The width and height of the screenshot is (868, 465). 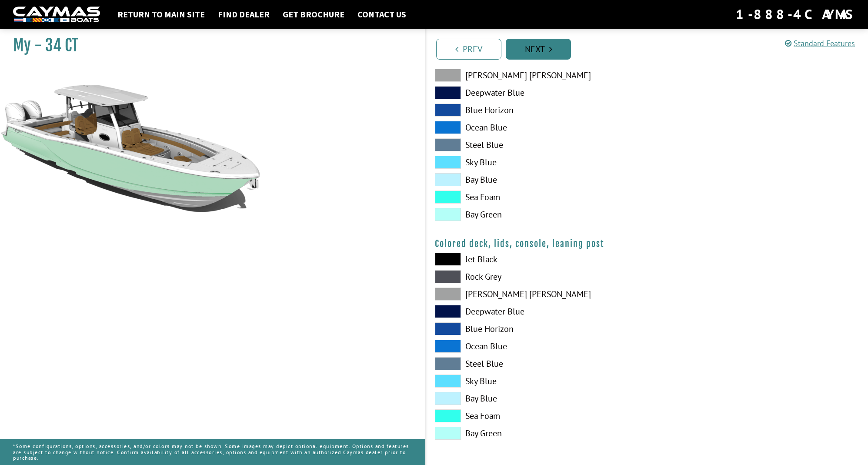 What do you see at coordinates (244, 14) in the screenshot?
I see `a: Find Dealer` at bounding box center [244, 14].